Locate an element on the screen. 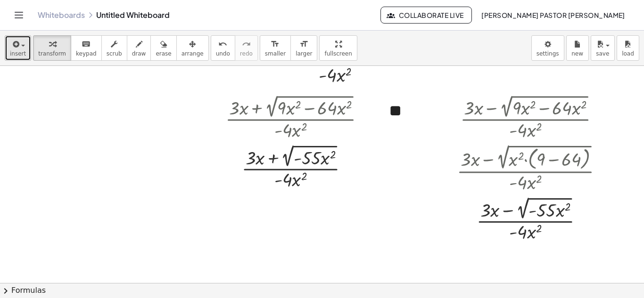 Image resolution: width=644 pixels, height=298 pixels. button: new is located at coordinates (577, 48).